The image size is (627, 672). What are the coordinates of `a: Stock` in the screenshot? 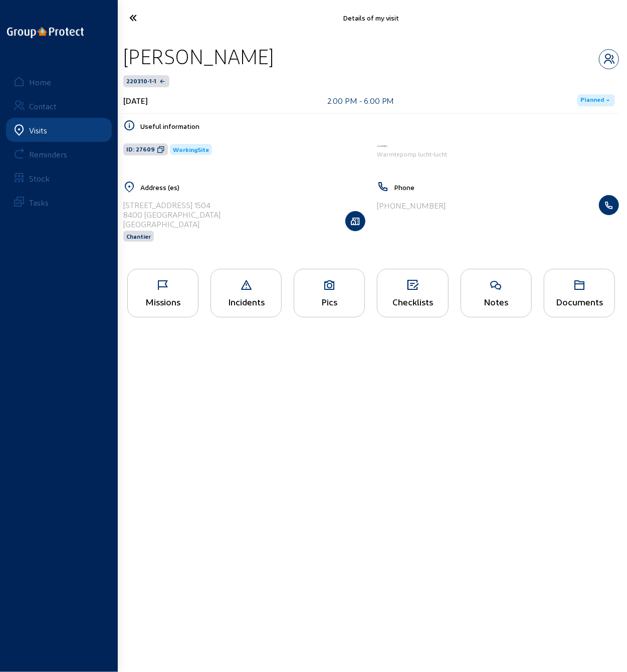 It's located at (59, 178).